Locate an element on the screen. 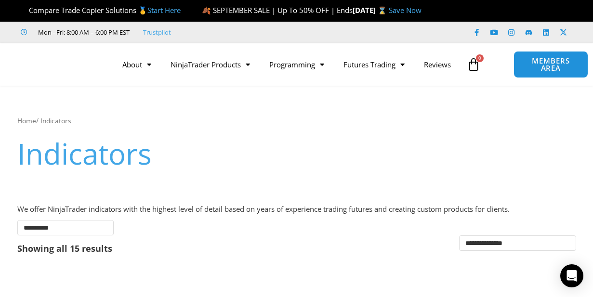 The height and width of the screenshot is (297, 593). a: Home is located at coordinates (26, 120).